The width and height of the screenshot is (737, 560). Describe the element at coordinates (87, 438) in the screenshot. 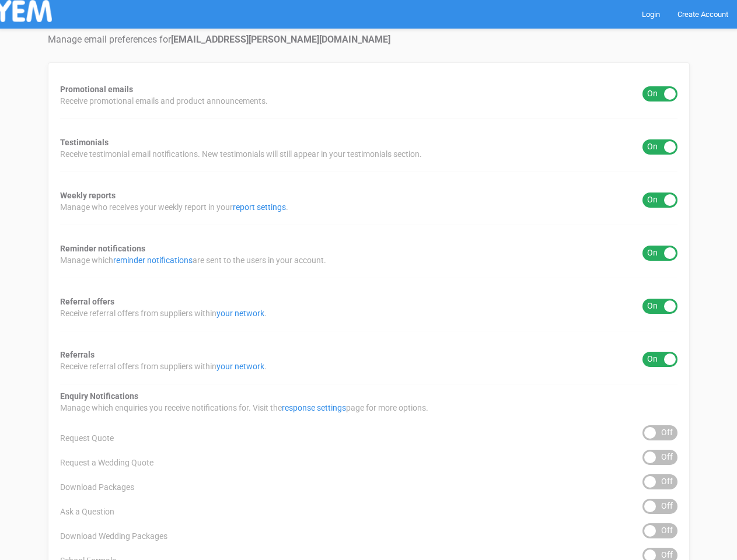

I see `span: Request Quote` at that location.